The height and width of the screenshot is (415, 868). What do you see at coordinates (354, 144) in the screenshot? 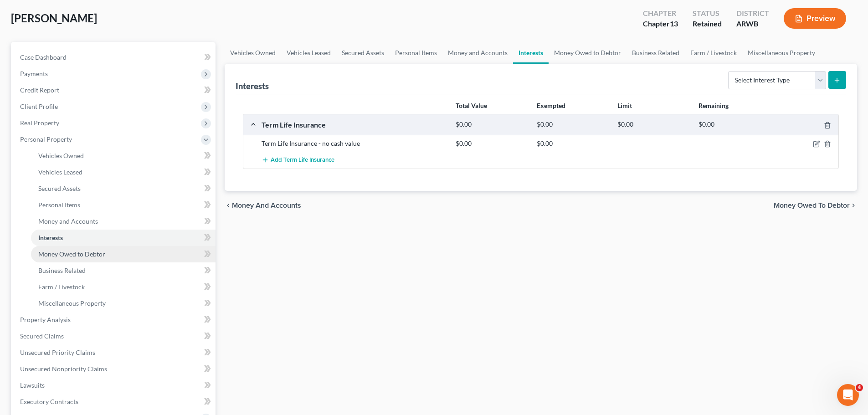
I see `div: Term Life Insurance - no cash value` at bounding box center [354, 144].